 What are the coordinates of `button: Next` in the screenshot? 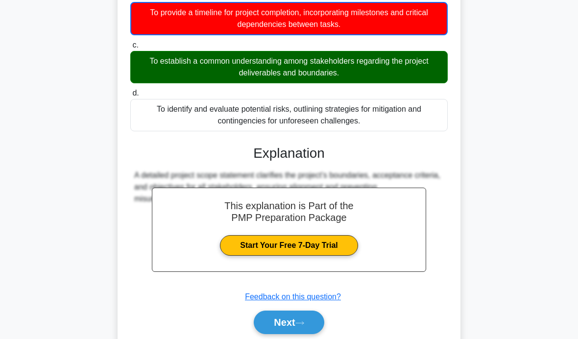 It's located at (288, 322).